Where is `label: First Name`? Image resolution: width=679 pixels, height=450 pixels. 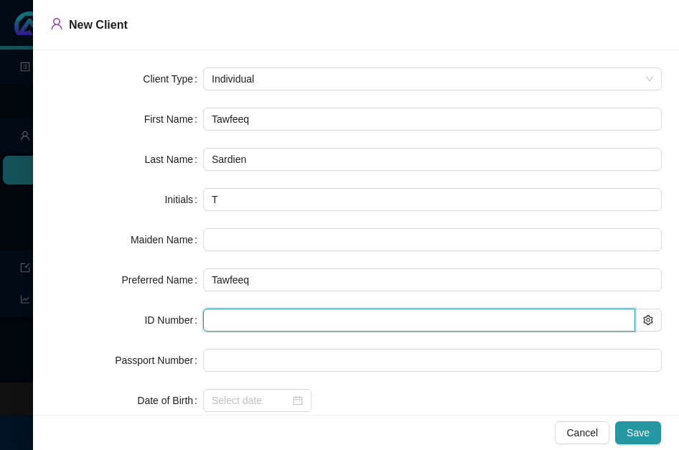
label: First Name is located at coordinates (174, 119).